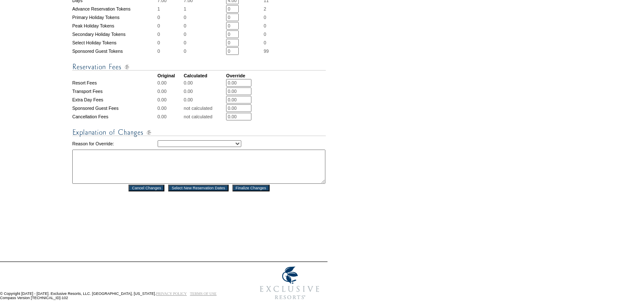 The width and height of the screenshot is (644, 308). Describe the element at coordinates (115, 100) in the screenshot. I see `td: Extra Day Fees` at that location.